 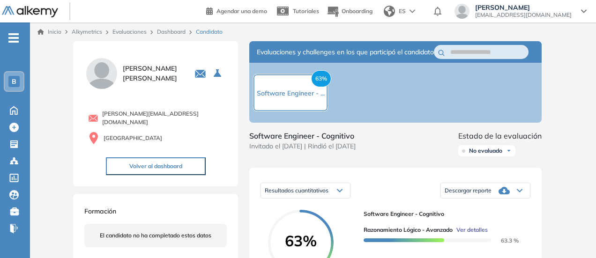 I want to click on span: Razonamiento Lógico - Avanzado, so click(x=408, y=230).